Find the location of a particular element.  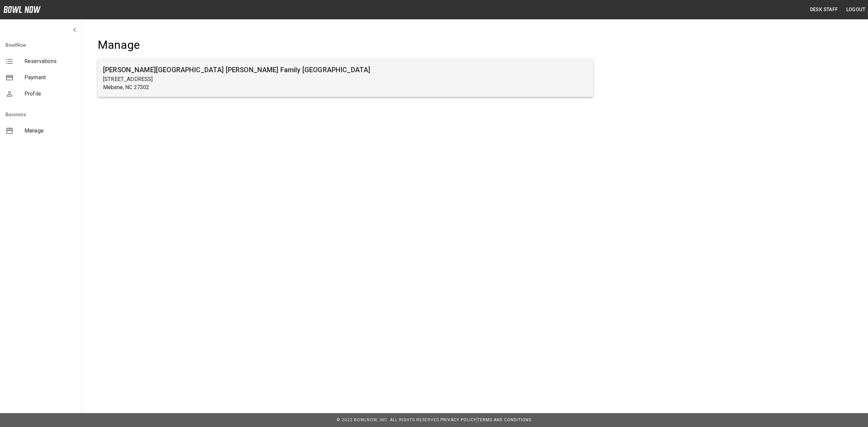

h4: Manage is located at coordinates (345, 45).